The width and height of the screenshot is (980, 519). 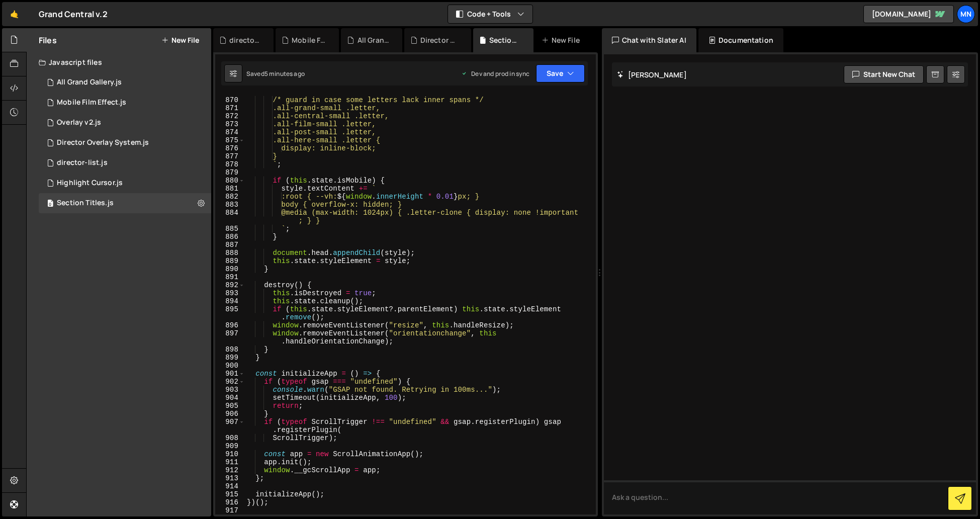 What do you see at coordinates (229, 358) in the screenshot?
I see `div: 899` at bounding box center [229, 358].